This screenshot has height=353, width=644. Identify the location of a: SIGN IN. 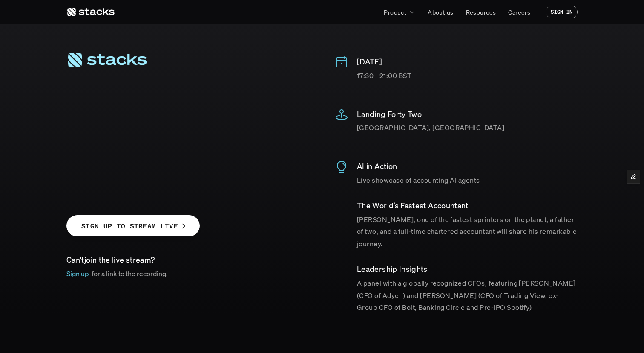
(561, 12).